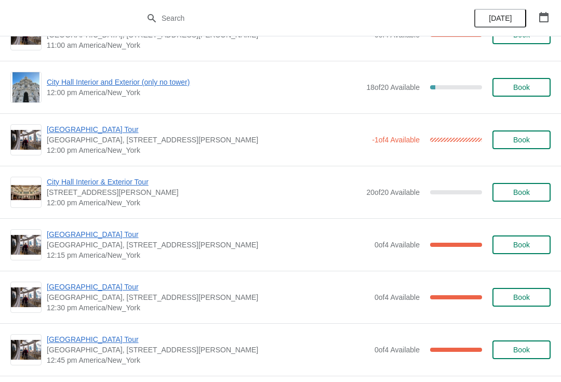 Image resolution: width=561 pixels, height=382 pixels. What do you see at coordinates (392, 192) in the screenshot?
I see `span: 20 of 20 Available` at bounding box center [392, 192].